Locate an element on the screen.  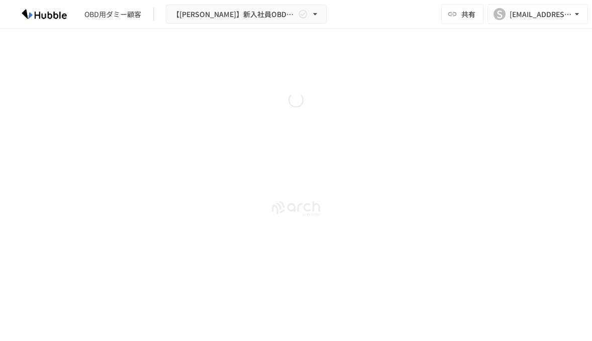
div: S is located at coordinates (500, 14).